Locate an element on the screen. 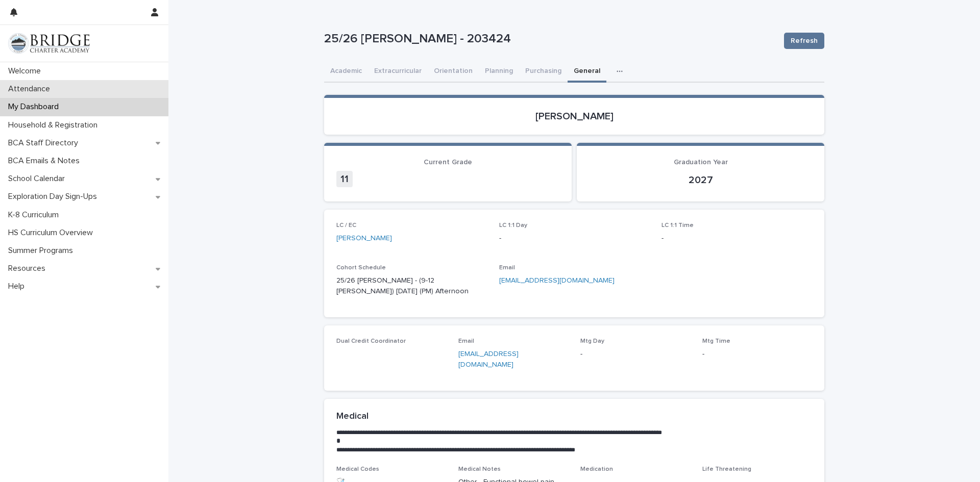  img: V1C1m3IdTEidaUdm9Hs0 is located at coordinates (49, 43).